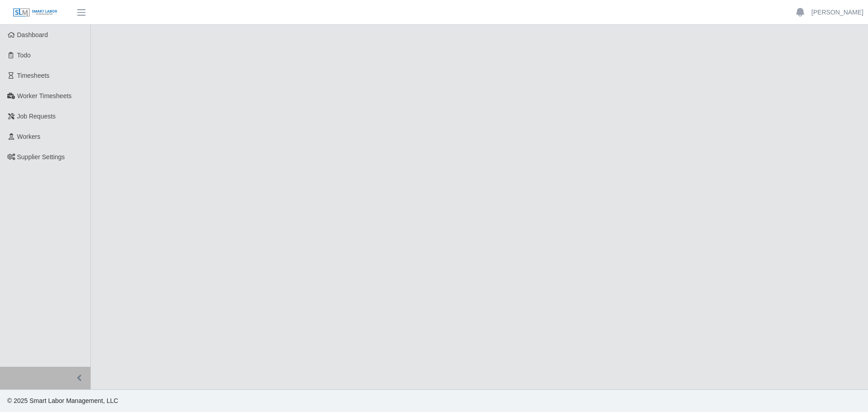  Describe the element at coordinates (33, 35) in the screenshot. I see `span: Dashboard` at that location.